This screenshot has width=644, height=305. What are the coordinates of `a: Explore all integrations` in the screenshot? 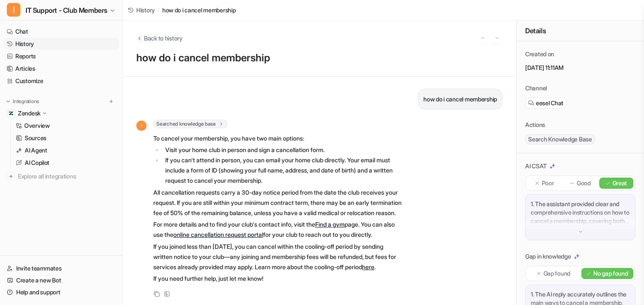 It's located at (61, 176).